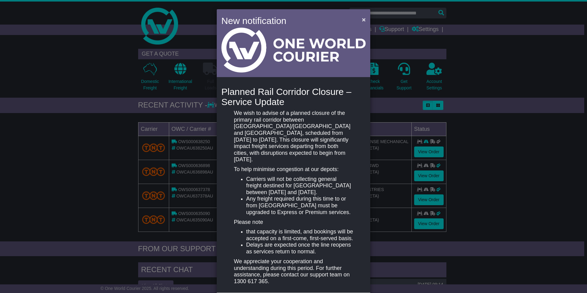 This screenshot has width=587, height=293. I want to click on p: We appreciate your cooperation and understanding during this period. For further assistance, plea..., so click(293, 271).